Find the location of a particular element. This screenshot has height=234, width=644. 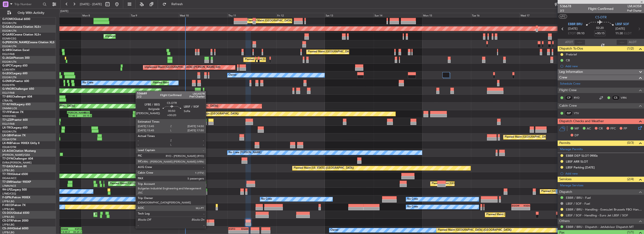

span: 9H-LPZ is located at coordinates (7, 190).